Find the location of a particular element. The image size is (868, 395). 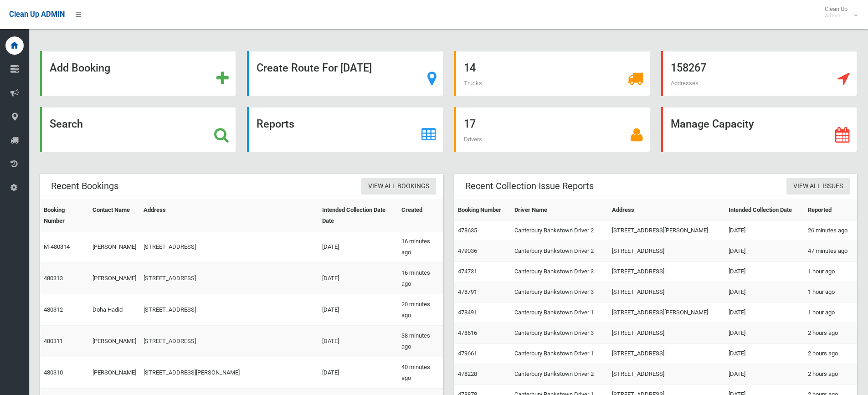

span: Clean Up is located at coordinates (838, 12).